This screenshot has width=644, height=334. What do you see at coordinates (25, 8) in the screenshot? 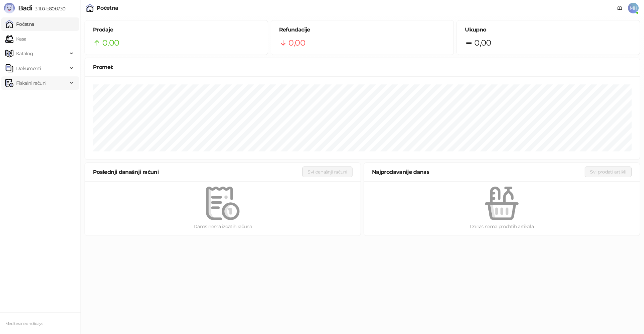
I see `span: Badi` at bounding box center [25, 8].